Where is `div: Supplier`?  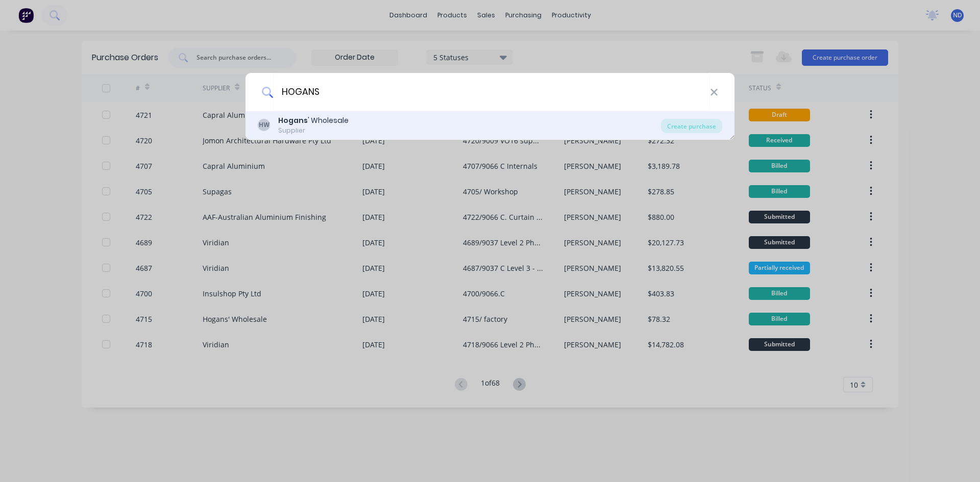
div: Supplier is located at coordinates (313, 131).